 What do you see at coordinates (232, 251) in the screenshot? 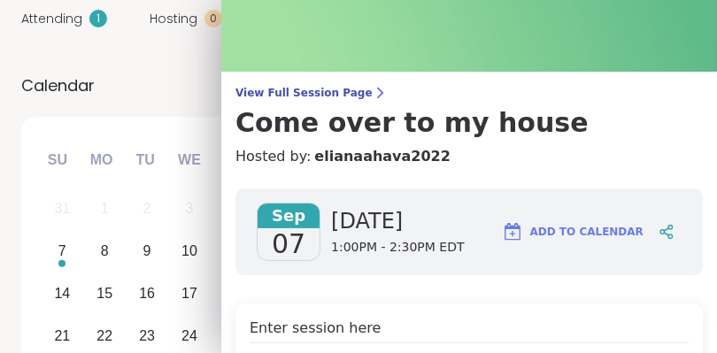
I see `div: Choose Thursday, September 11th, 2025` at bounding box center [232, 251].